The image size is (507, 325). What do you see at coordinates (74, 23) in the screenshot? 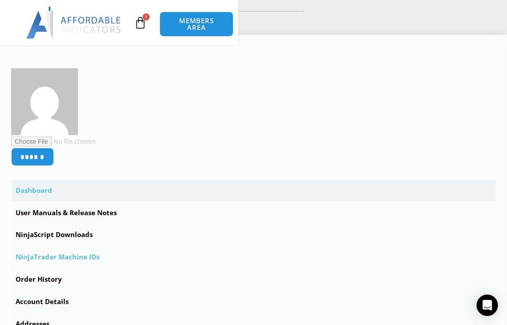
I see `img: LogoAI | Affordable Indicators – NinjaTrader` at bounding box center [74, 23].